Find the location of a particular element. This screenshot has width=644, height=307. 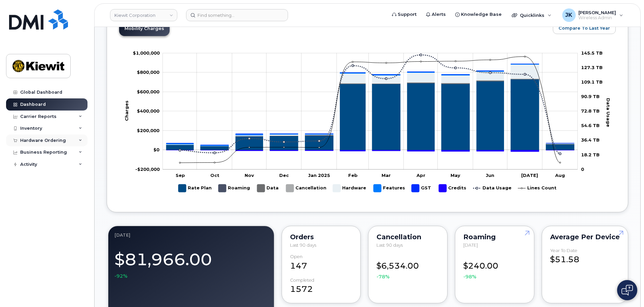

div: 1572 is located at coordinates (321, 286).